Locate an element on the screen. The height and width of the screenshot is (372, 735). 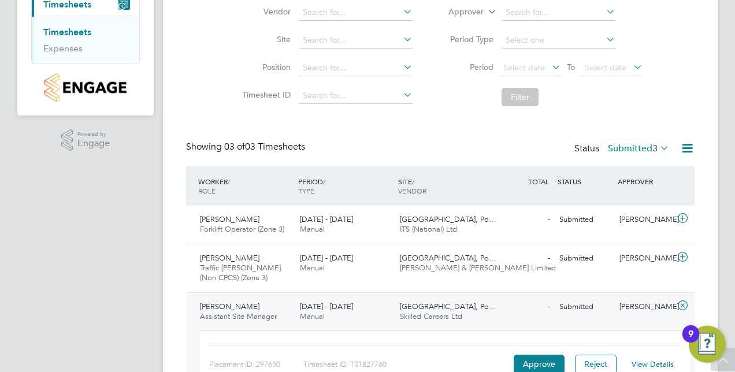
span: ROLE is located at coordinates (207, 191).